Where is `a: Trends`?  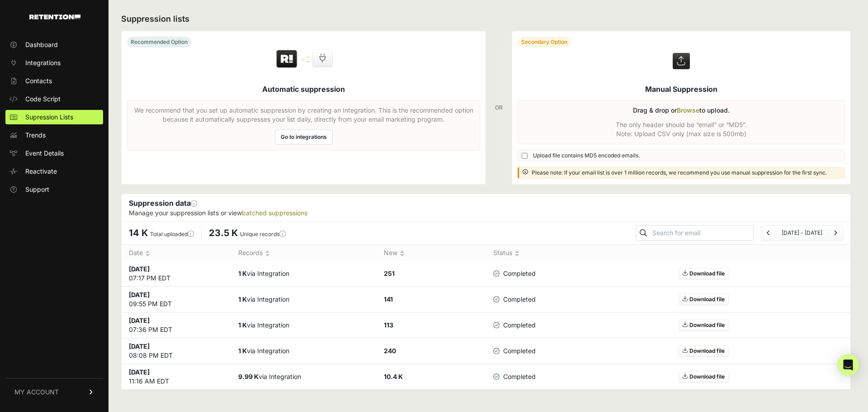 a: Trends is located at coordinates (54, 135).